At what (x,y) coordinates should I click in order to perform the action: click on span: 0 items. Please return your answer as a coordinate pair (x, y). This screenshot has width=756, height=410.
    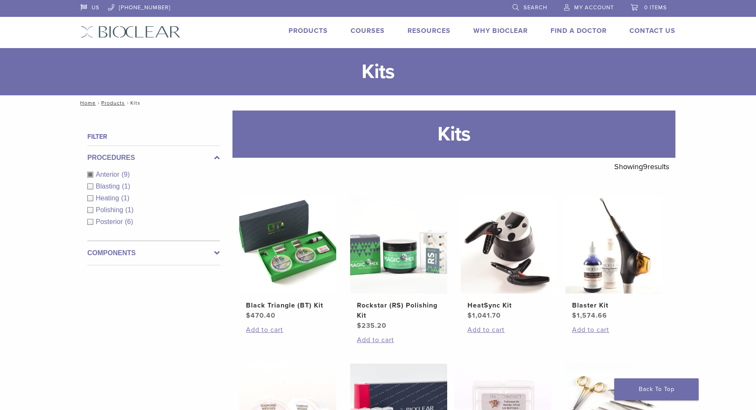
    Looking at the image, I should click on (656, 8).